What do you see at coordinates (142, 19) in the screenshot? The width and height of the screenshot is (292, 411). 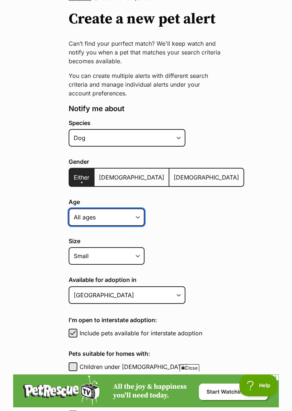 I see `h1: Create a new pet alert` at bounding box center [142, 19].